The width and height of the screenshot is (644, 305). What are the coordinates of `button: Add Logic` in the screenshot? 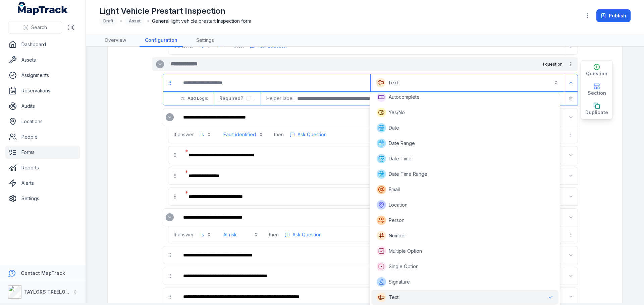 It's located at (194, 99).